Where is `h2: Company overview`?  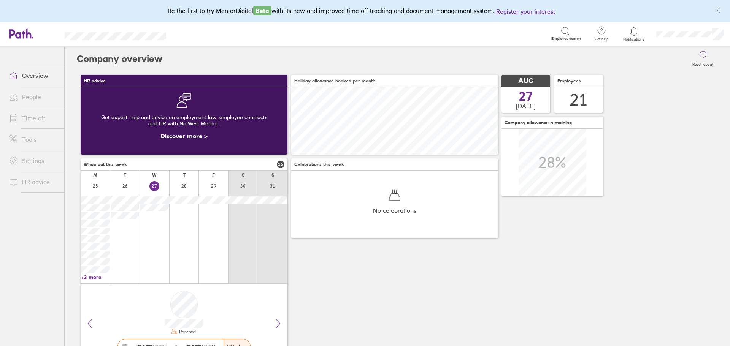
h2: Company overview is located at coordinates (119, 59).